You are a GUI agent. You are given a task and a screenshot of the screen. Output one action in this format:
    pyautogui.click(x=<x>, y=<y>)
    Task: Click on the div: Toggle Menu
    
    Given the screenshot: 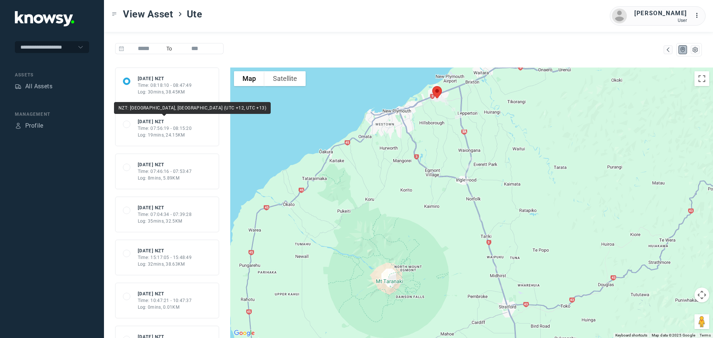 What is the action you would take?
    pyautogui.click(x=114, y=14)
    